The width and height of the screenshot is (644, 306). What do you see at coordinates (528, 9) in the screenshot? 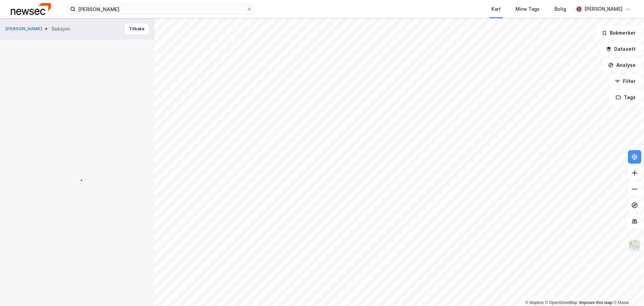
I see `div: Mine Tags` at bounding box center [528, 9].